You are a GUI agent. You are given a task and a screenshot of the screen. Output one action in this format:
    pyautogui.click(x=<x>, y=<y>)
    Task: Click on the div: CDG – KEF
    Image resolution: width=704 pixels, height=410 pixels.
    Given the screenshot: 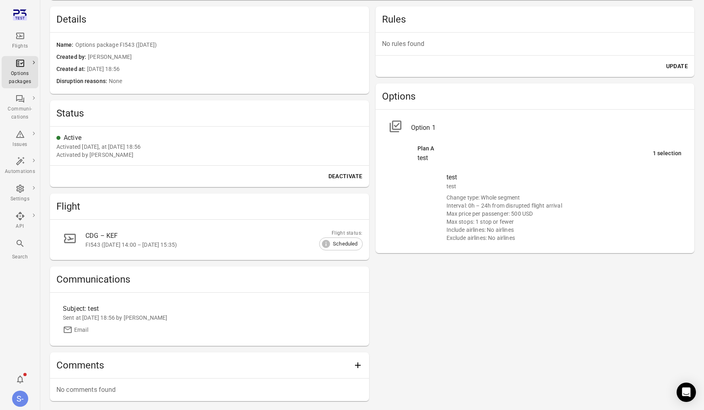 What is the action you would take?
    pyautogui.click(x=215, y=236)
    